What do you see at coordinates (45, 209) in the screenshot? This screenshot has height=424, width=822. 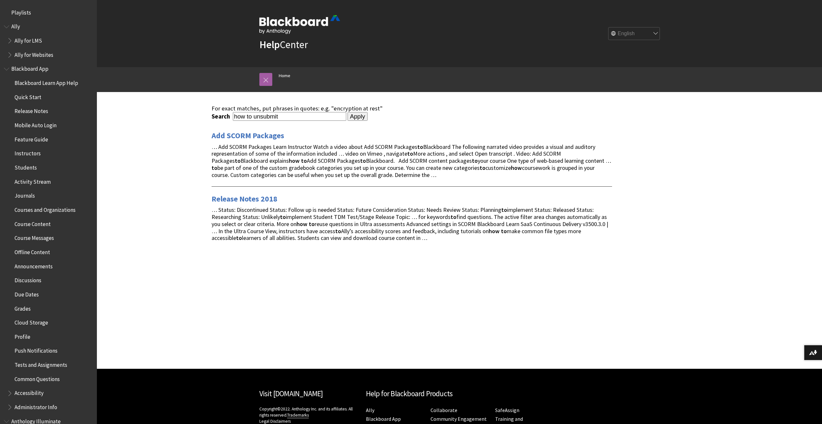 I see `span: Courses and Organizations` at bounding box center [45, 209].